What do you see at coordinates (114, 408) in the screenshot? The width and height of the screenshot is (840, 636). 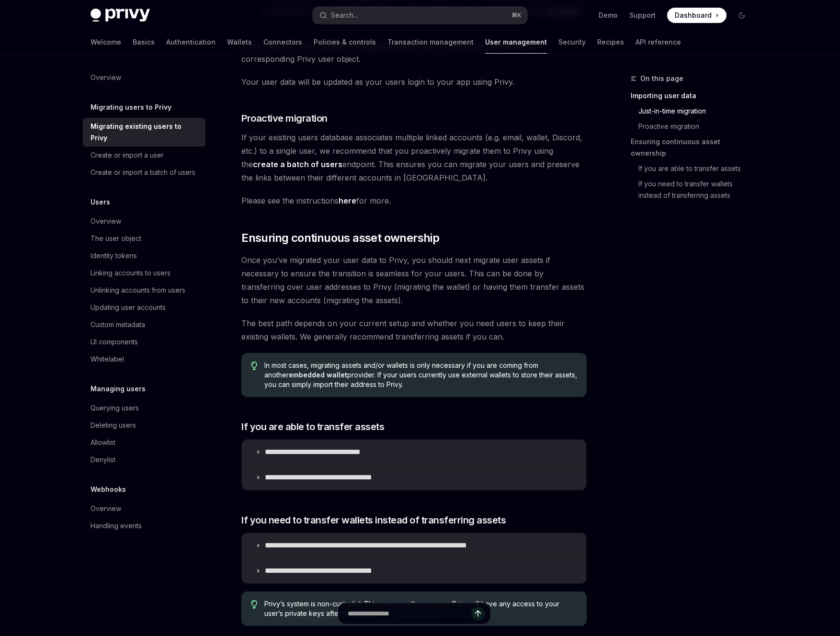 I see `div: Querying users` at bounding box center [114, 408].